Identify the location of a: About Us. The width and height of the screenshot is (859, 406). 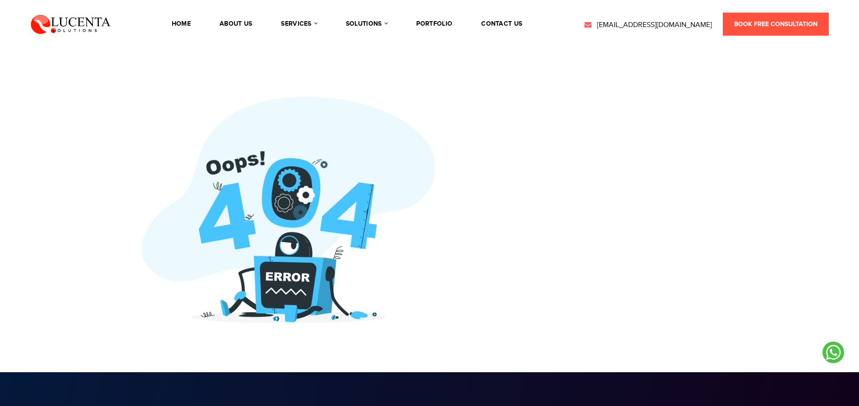
(236, 24).